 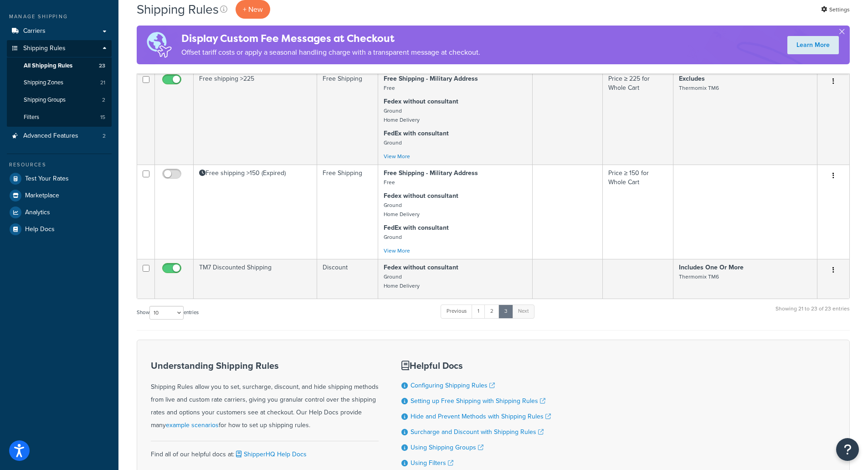 I want to click on span: Test Your Rates, so click(x=47, y=178).